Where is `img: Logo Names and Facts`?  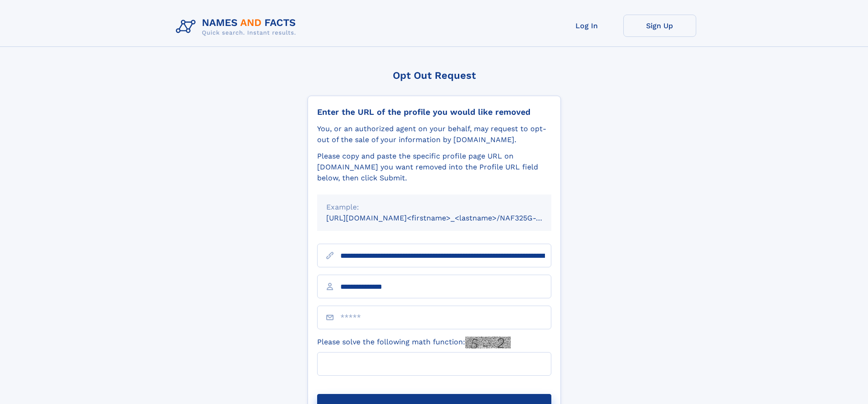
img: Logo Names and Facts is located at coordinates (238, 27).